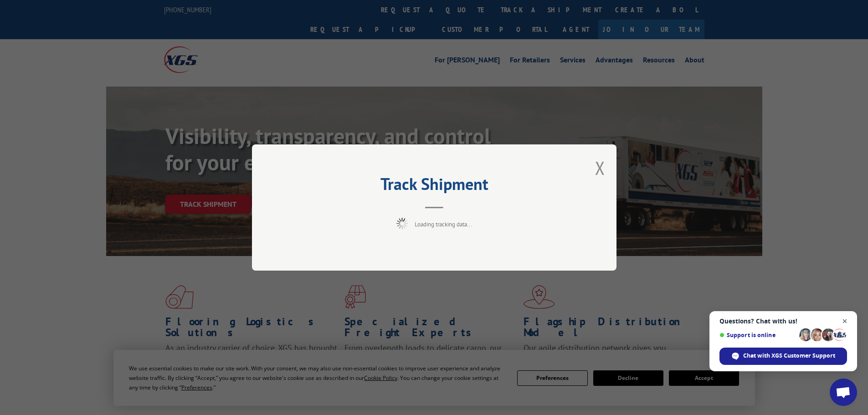 Image resolution: width=868 pixels, height=415 pixels. I want to click on span: Questions? Chat with us!, so click(783, 321).